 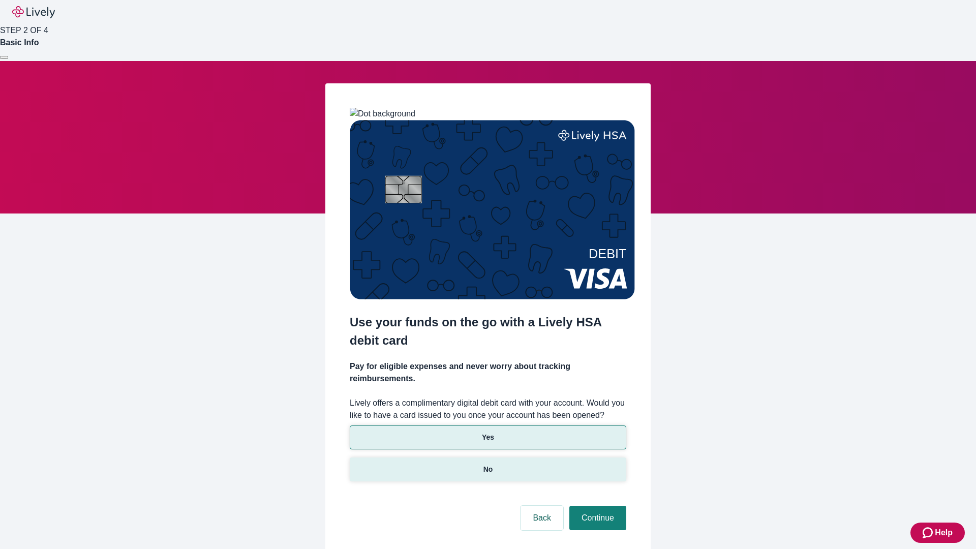 I want to click on span: Help, so click(x=944, y=533).